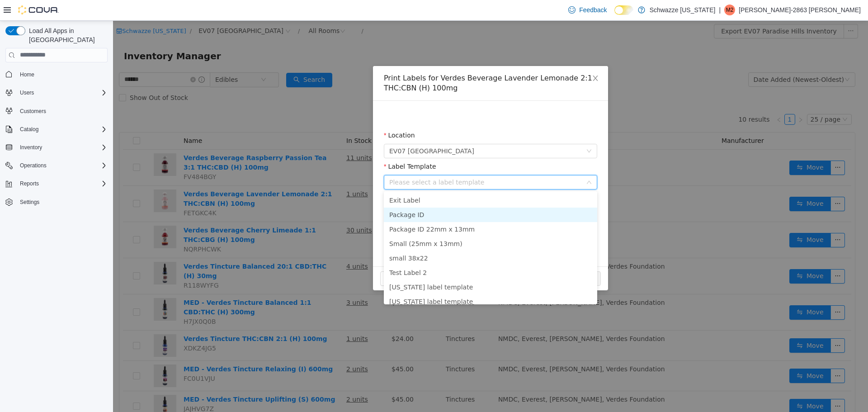 The height and width of the screenshot is (412, 868). Describe the element at coordinates (624, 10) in the screenshot. I see `input: Dark Mode` at that location.